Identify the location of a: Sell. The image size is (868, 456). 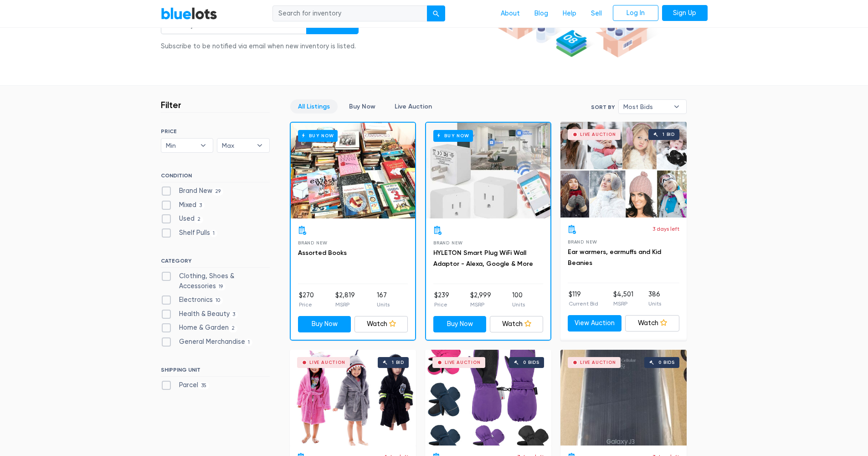
(597, 13).